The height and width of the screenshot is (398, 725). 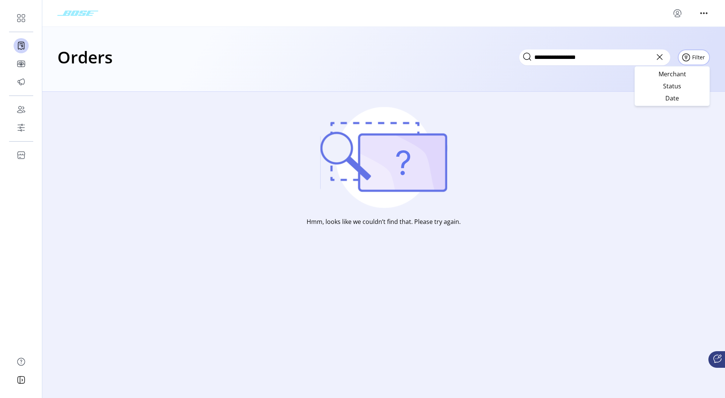 I want to click on li: Date, so click(x=672, y=98).